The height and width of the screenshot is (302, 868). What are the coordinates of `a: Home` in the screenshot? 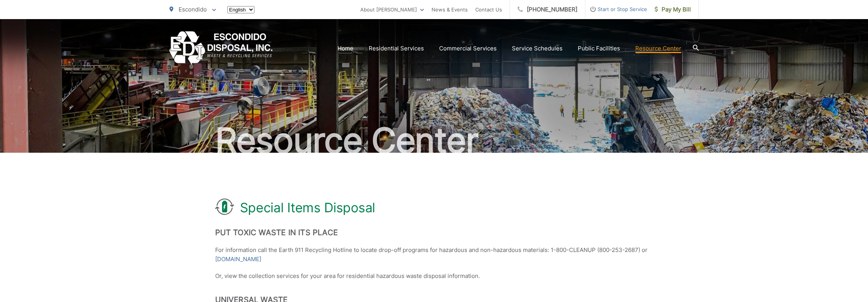 It's located at (345, 49).